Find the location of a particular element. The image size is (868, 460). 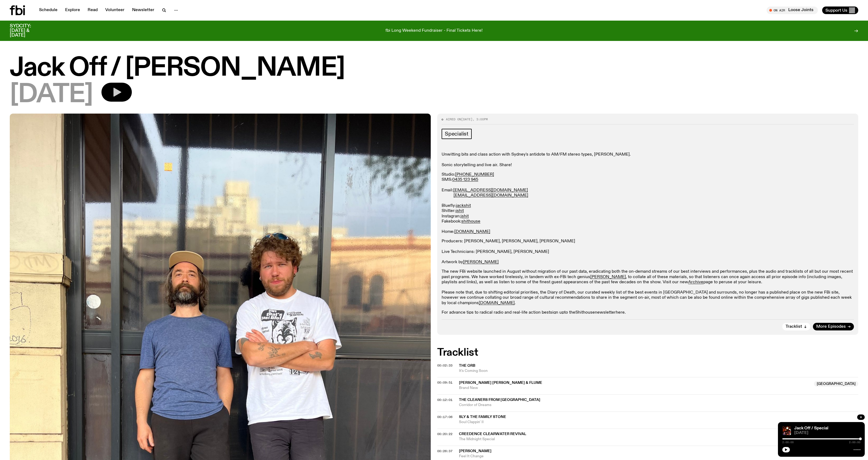

a: Archive is located at coordinates (696, 282).